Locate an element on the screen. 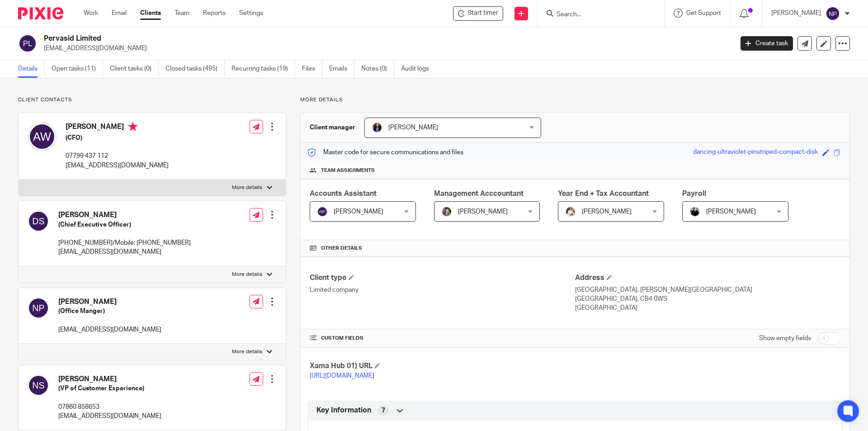 The height and width of the screenshot is (431, 868). a: Notes (0) is located at coordinates (378, 69).